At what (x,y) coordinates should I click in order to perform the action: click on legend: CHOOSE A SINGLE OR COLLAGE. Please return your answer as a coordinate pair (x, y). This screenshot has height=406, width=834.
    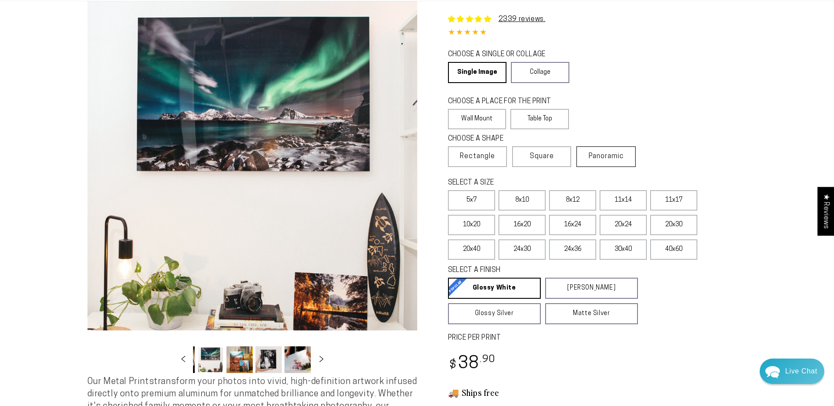
    Looking at the image, I should click on (505, 55).